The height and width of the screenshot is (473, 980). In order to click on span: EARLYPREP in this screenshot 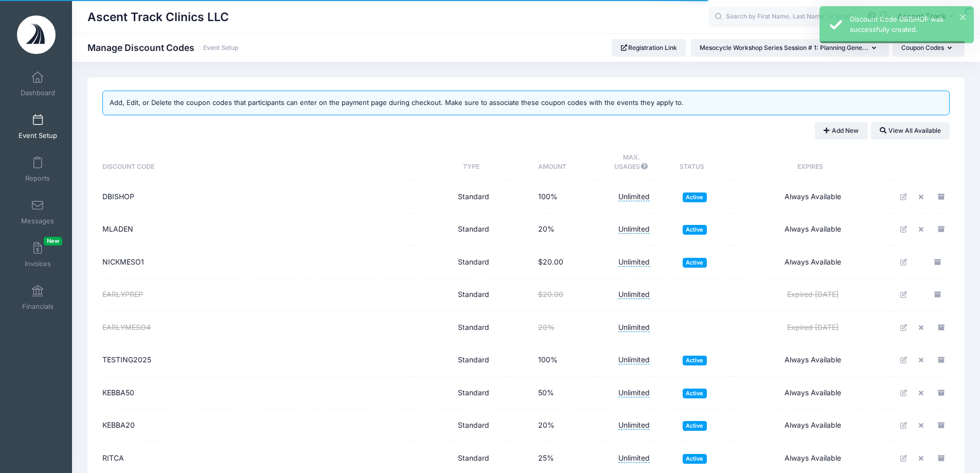, I will do `click(122, 293)`.